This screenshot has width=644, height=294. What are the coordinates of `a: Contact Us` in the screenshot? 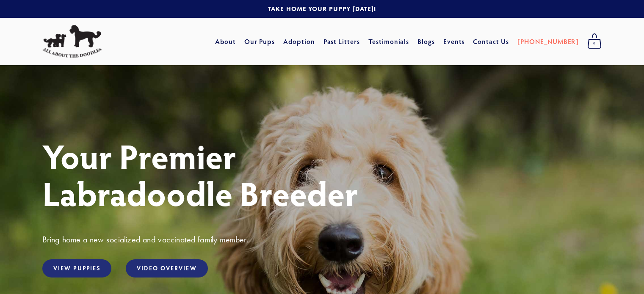 It's located at (491, 41).